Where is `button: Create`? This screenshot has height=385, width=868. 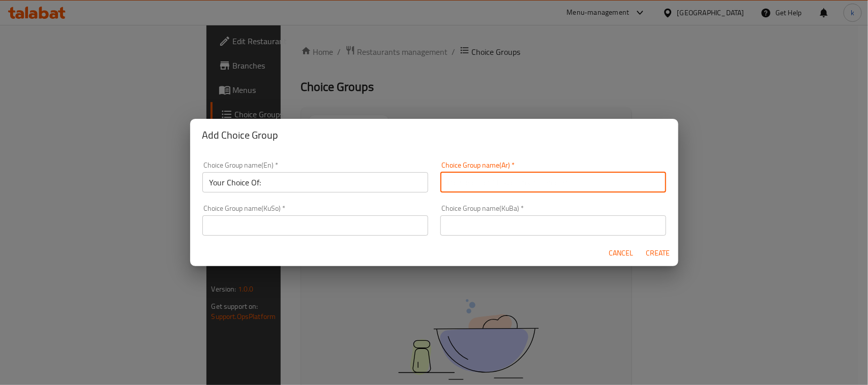 button: Create is located at coordinates (658, 253).